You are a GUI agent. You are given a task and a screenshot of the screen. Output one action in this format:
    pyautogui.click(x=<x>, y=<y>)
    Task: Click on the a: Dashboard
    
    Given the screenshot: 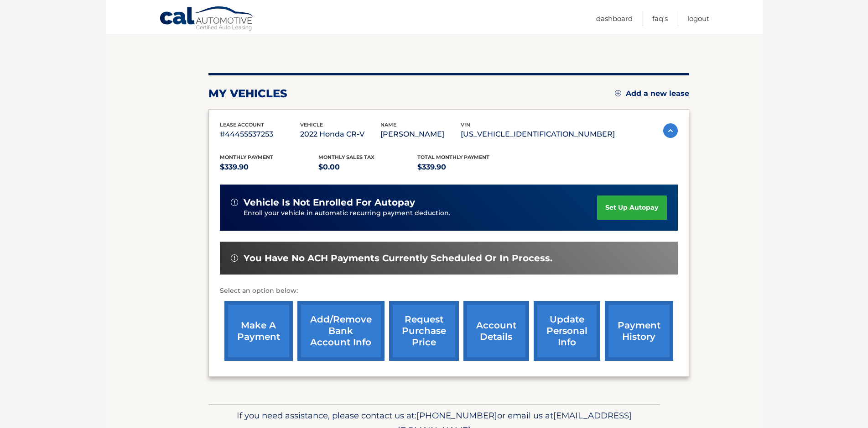 What is the action you would take?
    pyautogui.click(x=615, y=18)
    